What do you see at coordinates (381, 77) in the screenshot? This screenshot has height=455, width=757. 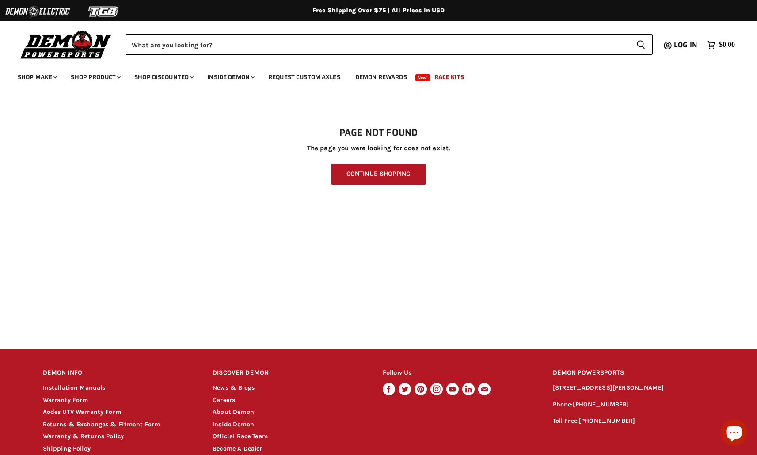 I see `a: Demon Rewards` at bounding box center [381, 77].